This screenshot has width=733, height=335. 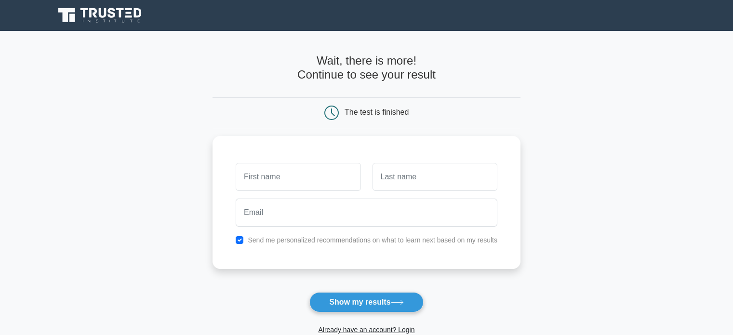 What do you see at coordinates (366, 302) in the screenshot?
I see `button: Show my results` at bounding box center [366, 302].